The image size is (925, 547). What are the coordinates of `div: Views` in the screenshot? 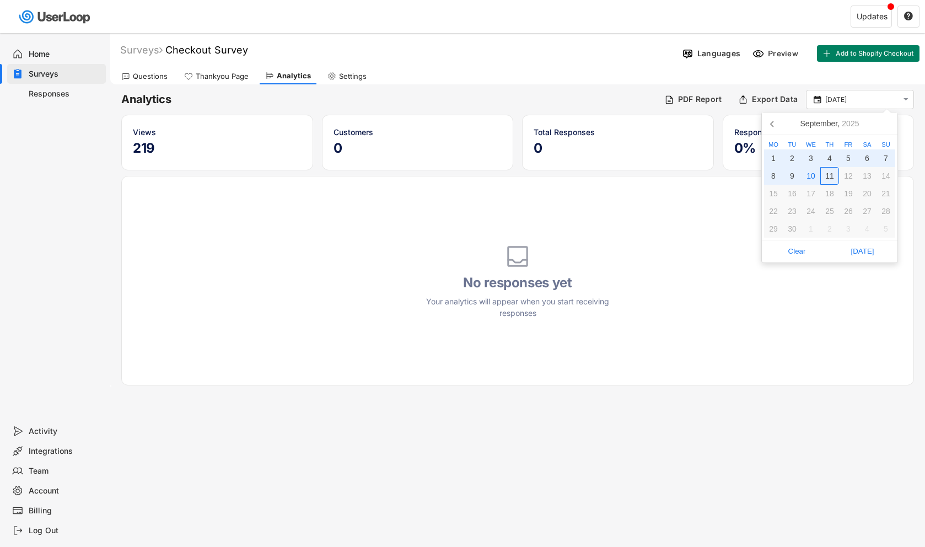 It's located at (217, 132).